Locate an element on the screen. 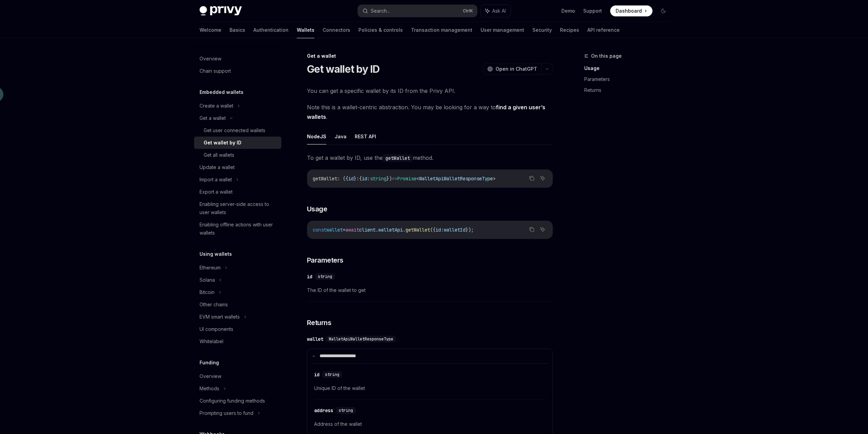 The width and height of the screenshot is (868, 434). div: Ethereum is located at coordinates (210, 268).